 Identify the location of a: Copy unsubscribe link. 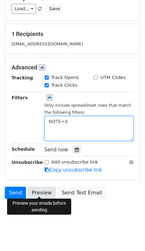
(74, 170).